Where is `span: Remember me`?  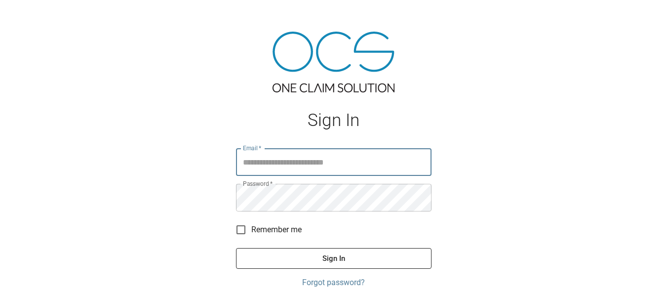 span: Remember me is located at coordinates (276, 229).